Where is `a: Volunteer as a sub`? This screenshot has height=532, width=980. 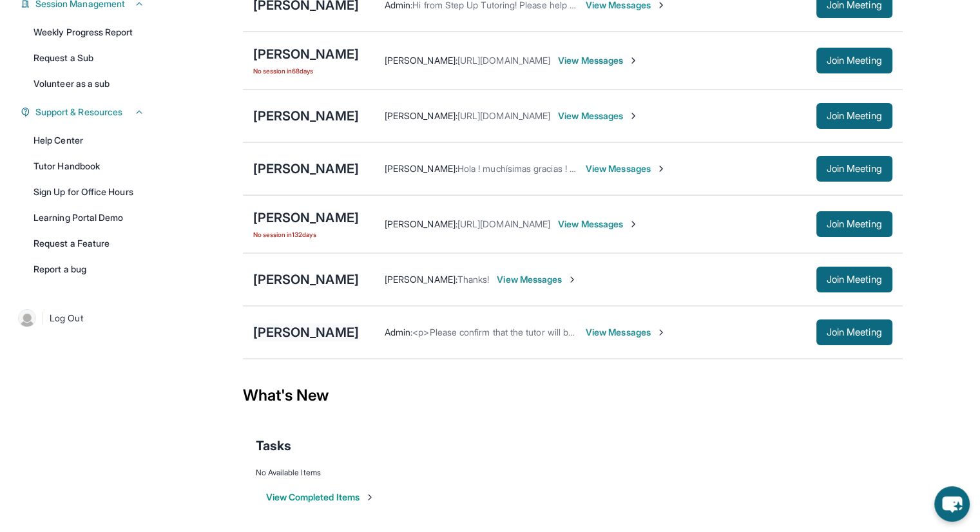 a: Volunteer as a sub is located at coordinates (89, 84).